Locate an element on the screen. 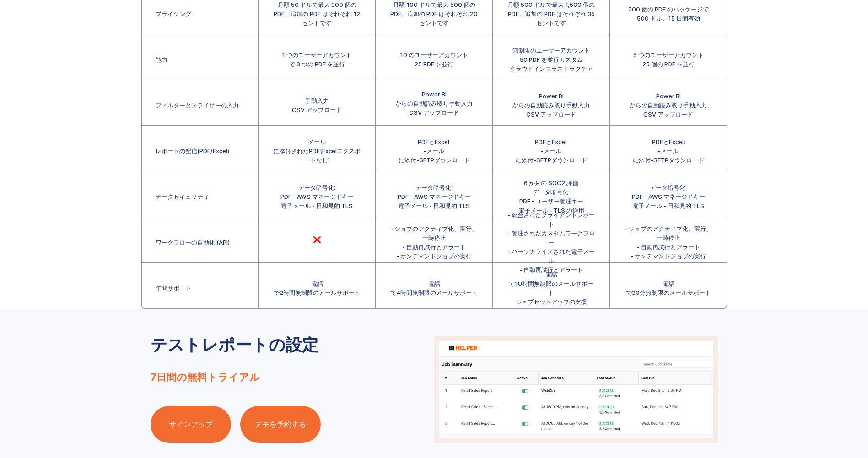  div: ワークフローの自動化 (API) is located at coordinates (192, 242).